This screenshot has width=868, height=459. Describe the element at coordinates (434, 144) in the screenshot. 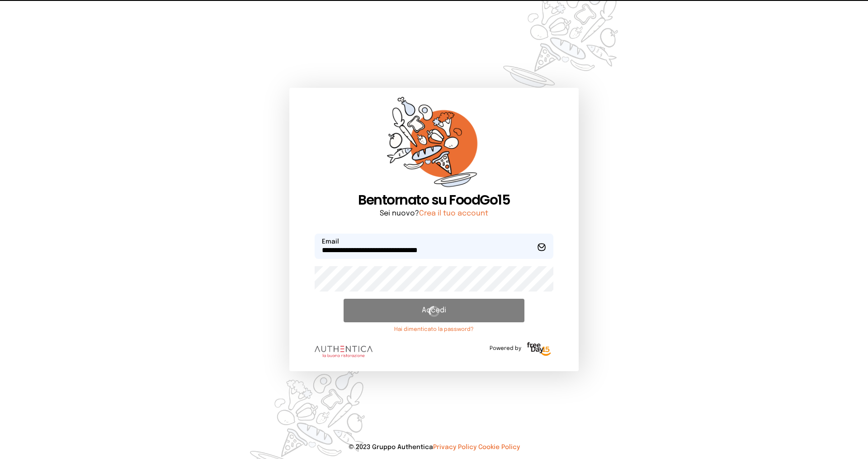

I see `img: sticker-orange.65babaf.png` at that location.